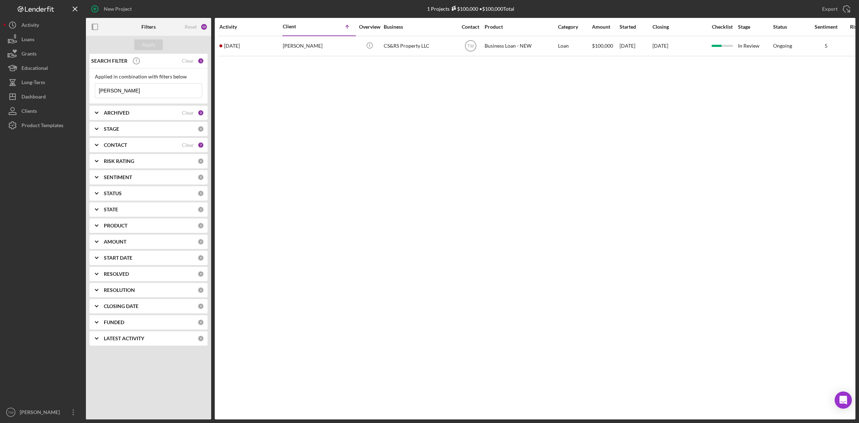  I want to click on a: Product Templates, so click(43, 125).